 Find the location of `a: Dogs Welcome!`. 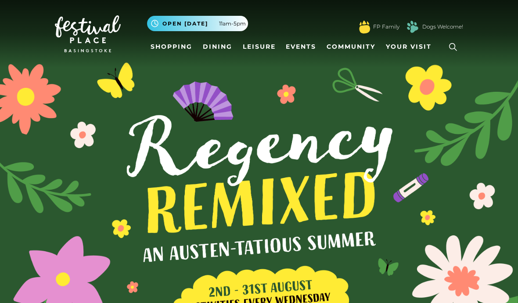

a: Dogs Welcome! is located at coordinates (442, 27).